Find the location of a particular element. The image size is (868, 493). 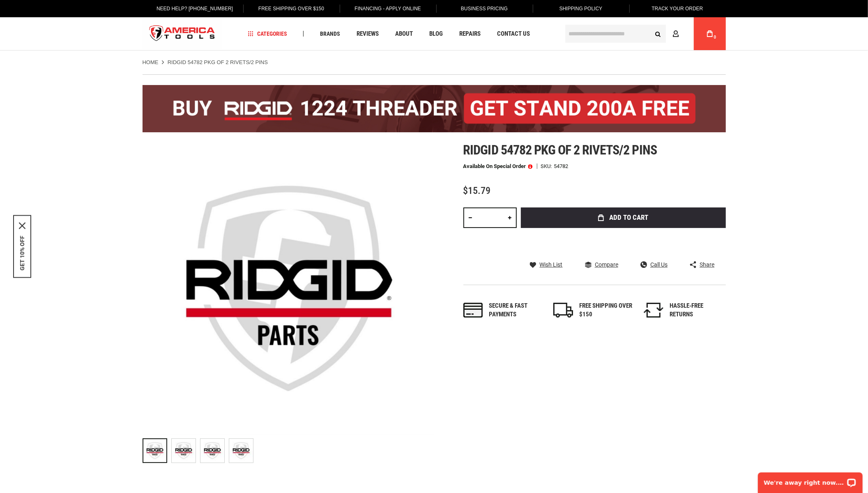

a: Compare is located at coordinates (602, 264).